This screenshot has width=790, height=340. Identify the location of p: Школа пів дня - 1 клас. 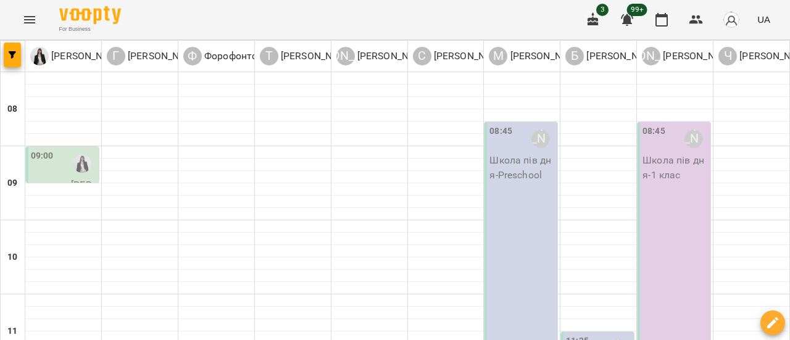
(675, 167).